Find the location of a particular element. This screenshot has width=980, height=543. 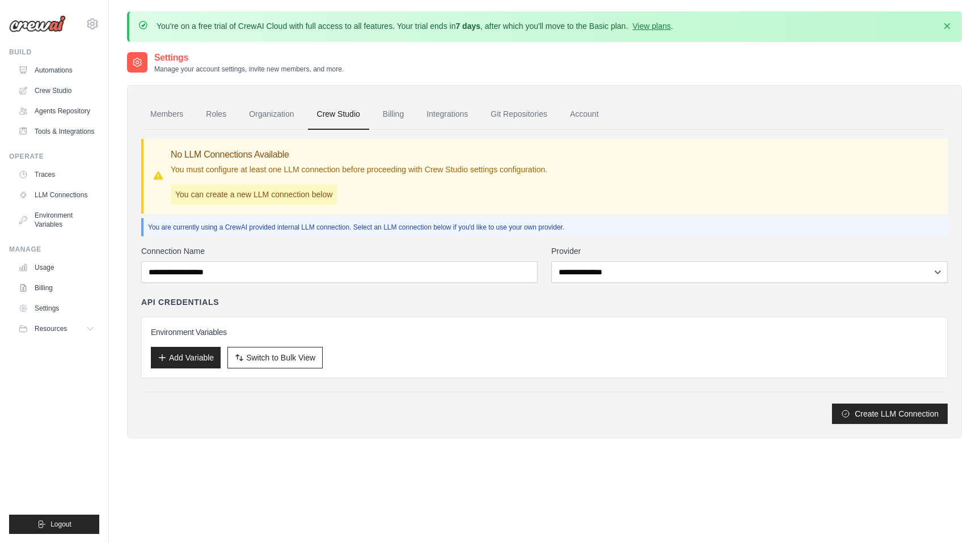

div: Operate is located at coordinates (54, 157).